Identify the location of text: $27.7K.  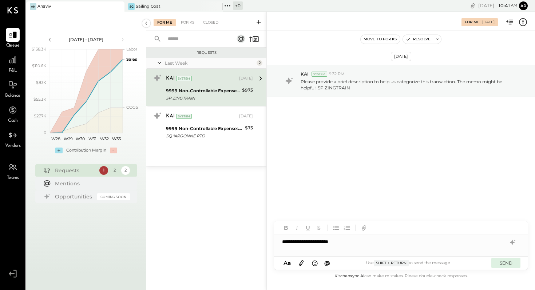
(40, 116).